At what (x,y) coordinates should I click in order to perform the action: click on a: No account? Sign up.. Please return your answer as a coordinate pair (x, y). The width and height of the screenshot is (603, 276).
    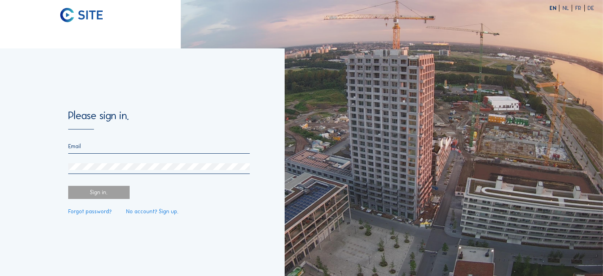
    Looking at the image, I should click on (152, 211).